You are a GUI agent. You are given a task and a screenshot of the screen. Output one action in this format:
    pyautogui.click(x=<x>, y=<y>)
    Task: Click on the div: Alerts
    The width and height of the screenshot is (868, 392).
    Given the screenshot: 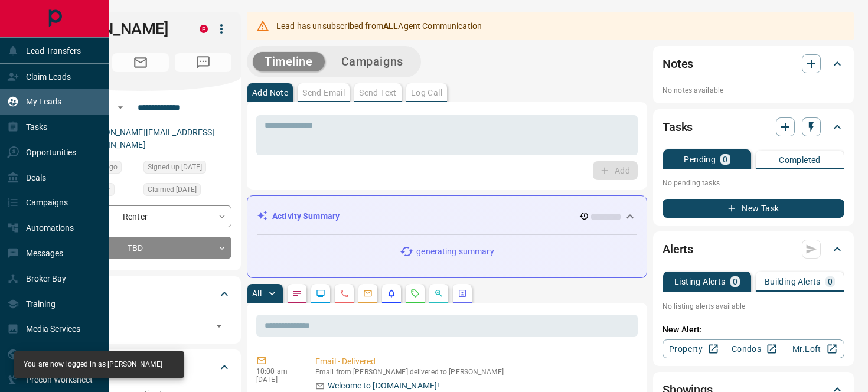 What is the action you would take?
    pyautogui.click(x=753, y=249)
    